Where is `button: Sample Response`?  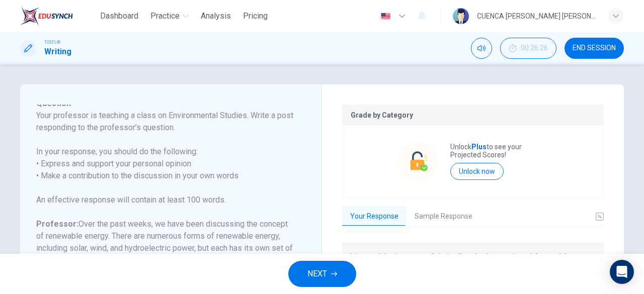 button: Sample Response is located at coordinates (443, 216).